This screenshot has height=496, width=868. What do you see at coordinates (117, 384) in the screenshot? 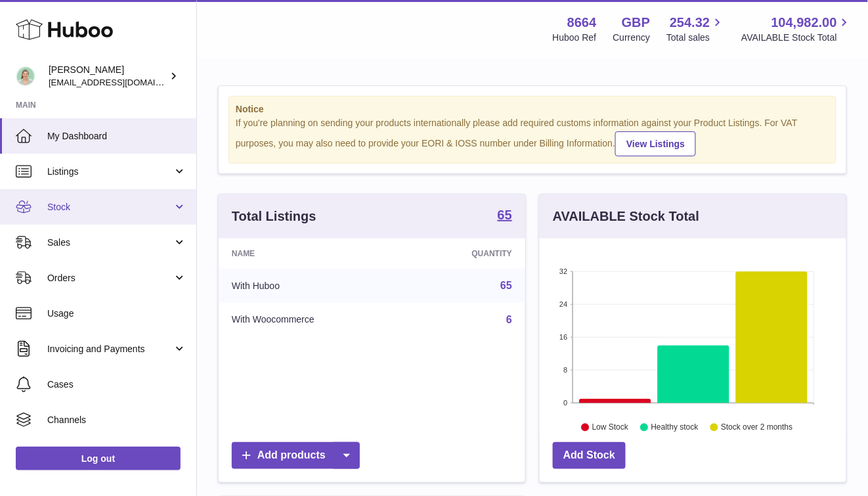
I see `span: Cases` at bounding box center [117, 384].